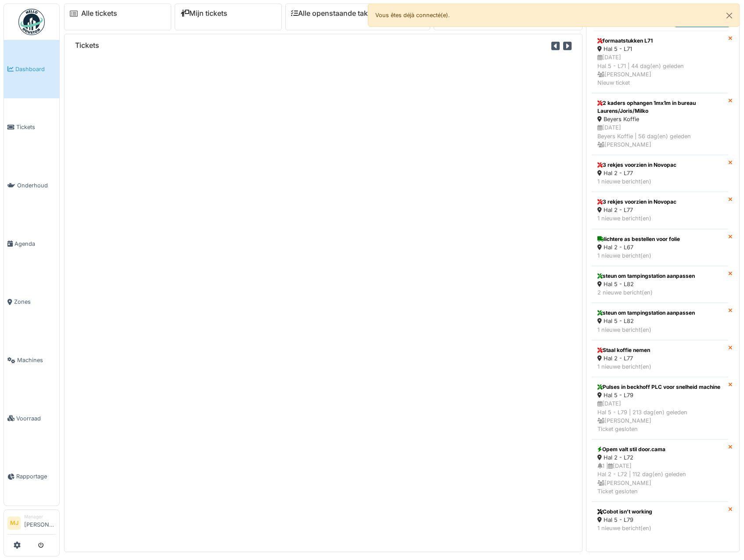  What do you see at coordinates (660, 457) in the screenshot?
I see `div: Hal 2 - L72` at bounding box center [660, 457].